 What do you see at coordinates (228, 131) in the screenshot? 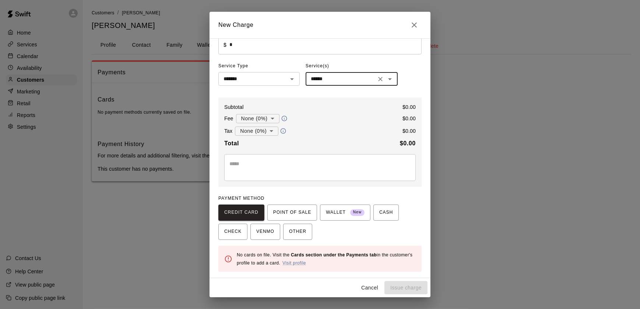
I see `p: Tax` at bounding box center [228, 131].